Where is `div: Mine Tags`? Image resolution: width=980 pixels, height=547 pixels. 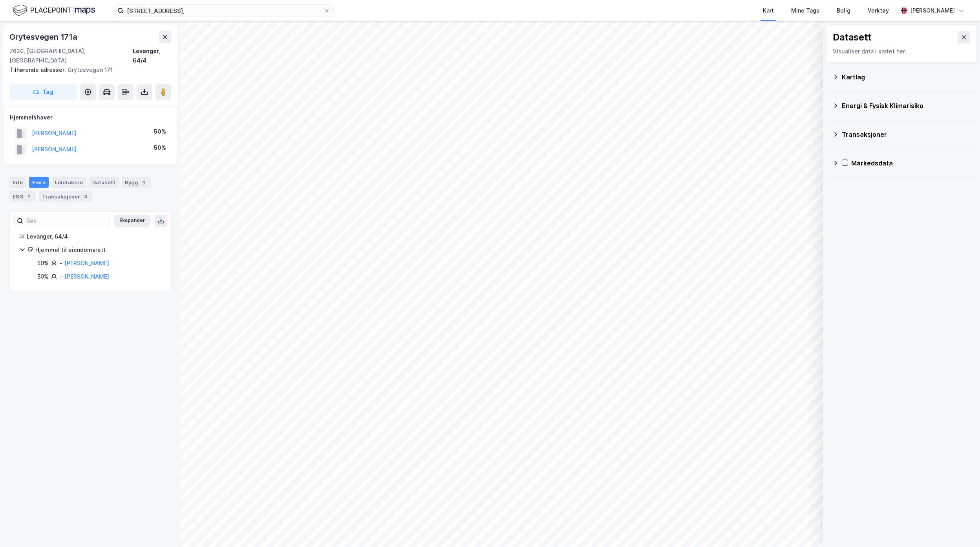
div: Mine Tags is located at coordinates (806, 10).